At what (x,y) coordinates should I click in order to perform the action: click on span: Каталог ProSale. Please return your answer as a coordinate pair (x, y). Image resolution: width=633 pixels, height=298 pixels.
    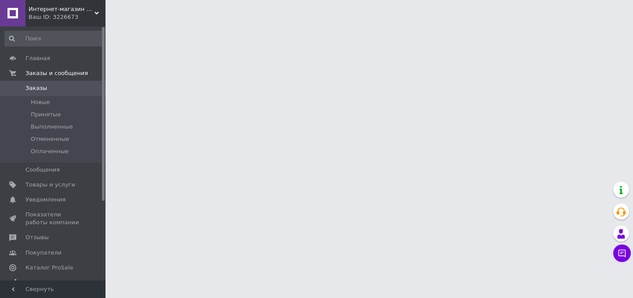
    Looking at the image, I should click on (49, 268).